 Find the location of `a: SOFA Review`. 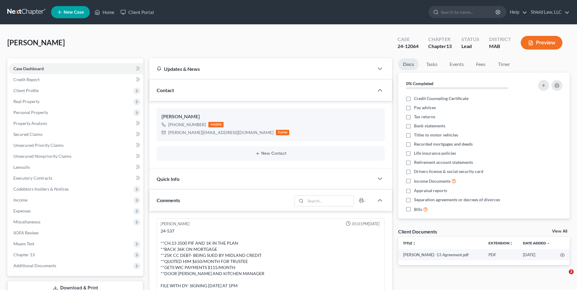

a: SOFA Review is located at coordinates (76, 233).